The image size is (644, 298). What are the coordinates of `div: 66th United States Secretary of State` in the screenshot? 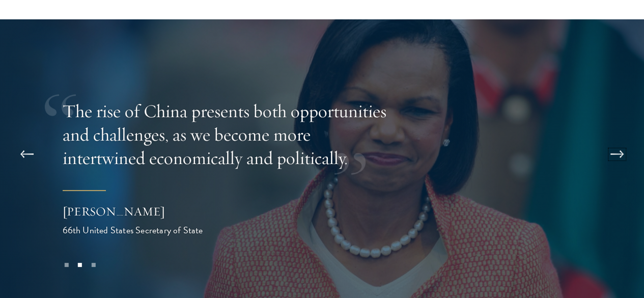 It's located at (164, 230).